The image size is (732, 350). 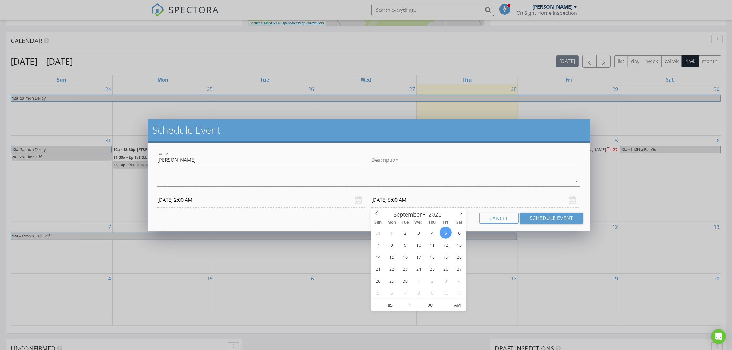 What do you see at coordinates (369, 130) in the screenshot?
I see `h2: Schedule Event` at bounding box center [369, 130].